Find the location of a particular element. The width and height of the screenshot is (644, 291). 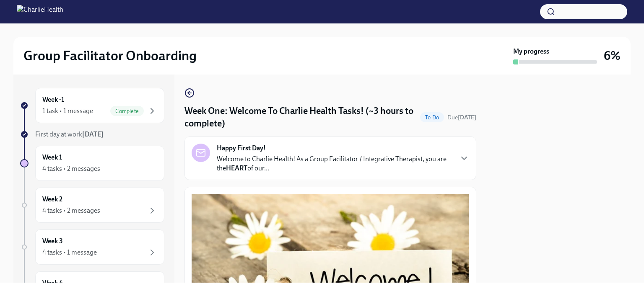

a: Week -11 task • 1 messageComplete is located at coordinates (92, 106).